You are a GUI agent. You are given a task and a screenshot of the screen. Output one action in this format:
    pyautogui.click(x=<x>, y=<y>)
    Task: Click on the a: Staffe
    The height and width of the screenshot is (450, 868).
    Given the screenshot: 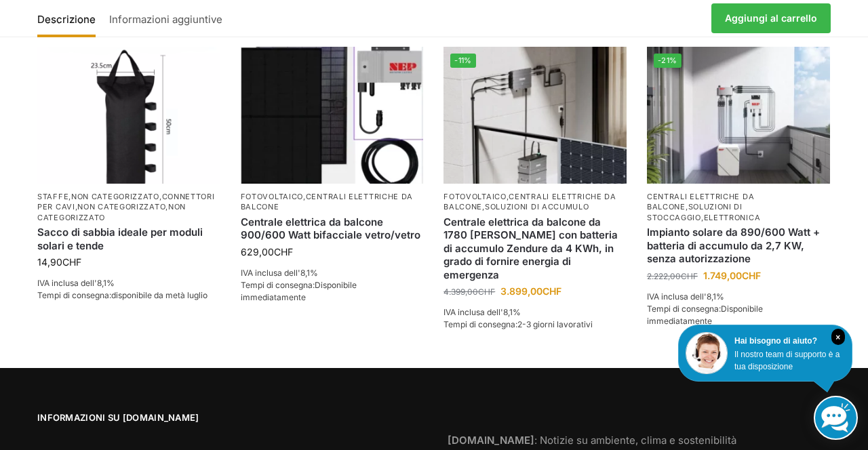 What is the action you would take?
    pyautogui.click(x=53, y=197)
    